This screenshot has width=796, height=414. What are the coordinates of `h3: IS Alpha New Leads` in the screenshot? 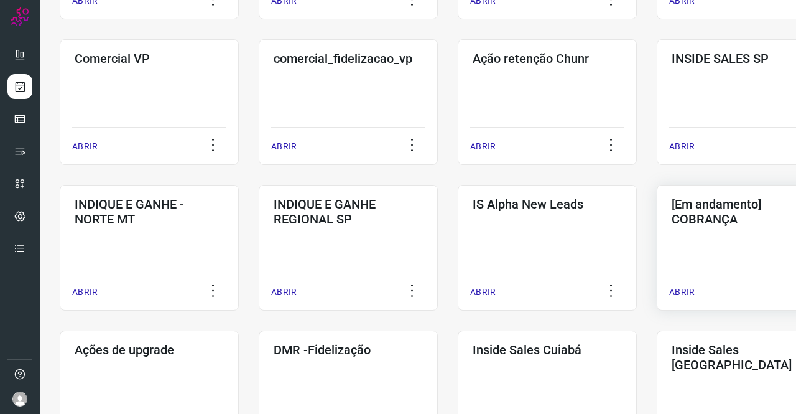 It's located at (547, 204).